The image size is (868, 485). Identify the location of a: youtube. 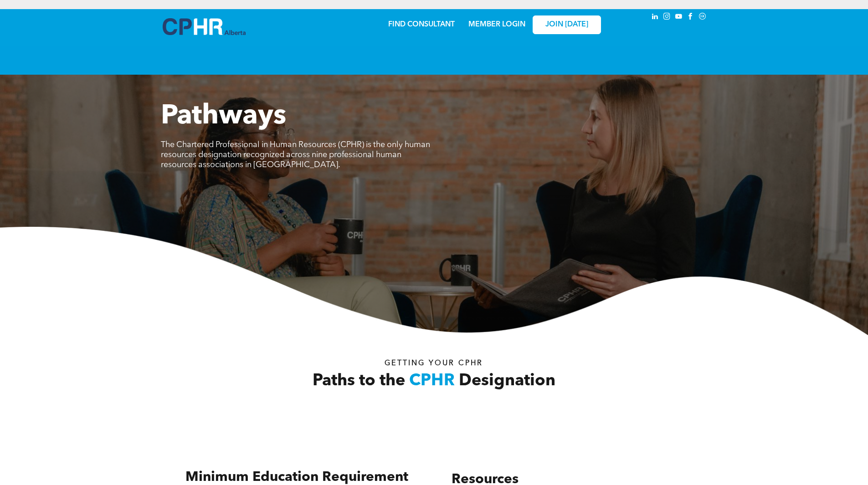
(678, 17).